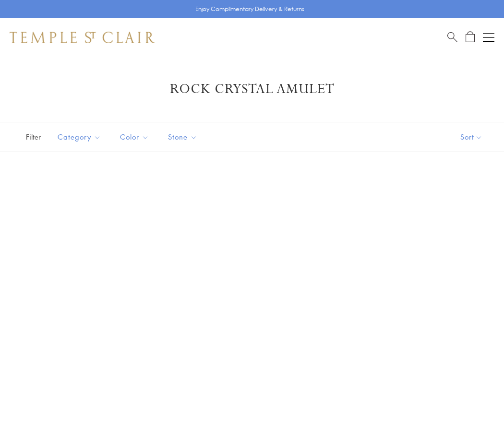 Image resolution: width=504 pixels, height=426 pixels. Describe the element at coordinates (135, 137) in the screenshot. I see `button: Color` at that location.